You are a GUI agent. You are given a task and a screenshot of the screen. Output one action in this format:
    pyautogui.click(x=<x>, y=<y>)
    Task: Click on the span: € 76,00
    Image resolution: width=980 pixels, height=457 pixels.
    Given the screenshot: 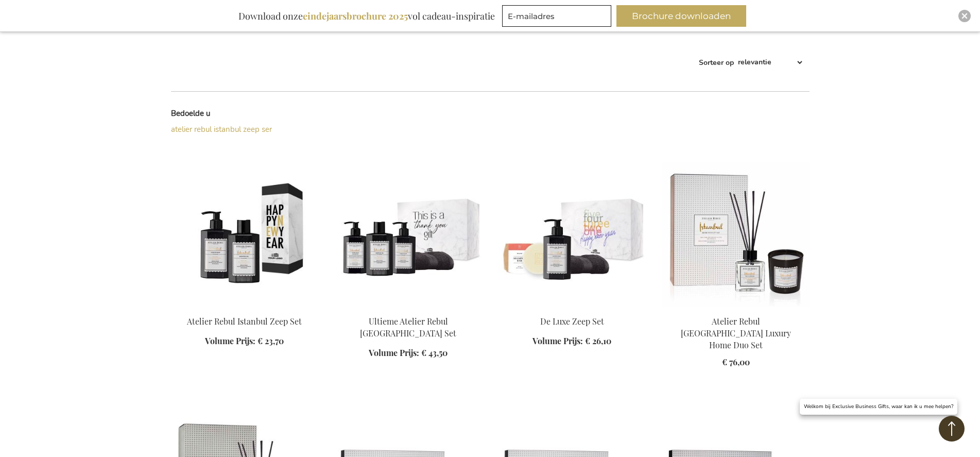 What is the action you would take?
    pyautogui.click(x=736, y=362)
    